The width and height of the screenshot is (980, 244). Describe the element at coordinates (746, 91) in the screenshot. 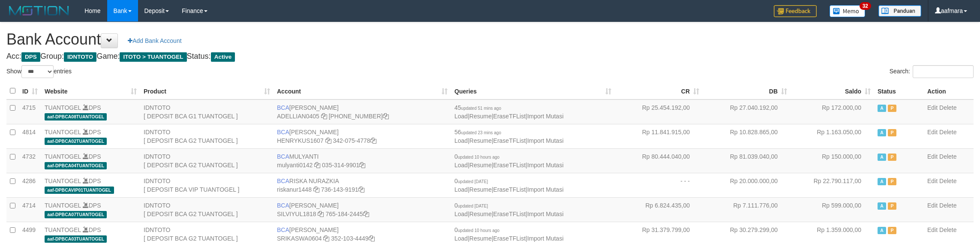

I see `th: DB: activate to sort column ascending` at that location.